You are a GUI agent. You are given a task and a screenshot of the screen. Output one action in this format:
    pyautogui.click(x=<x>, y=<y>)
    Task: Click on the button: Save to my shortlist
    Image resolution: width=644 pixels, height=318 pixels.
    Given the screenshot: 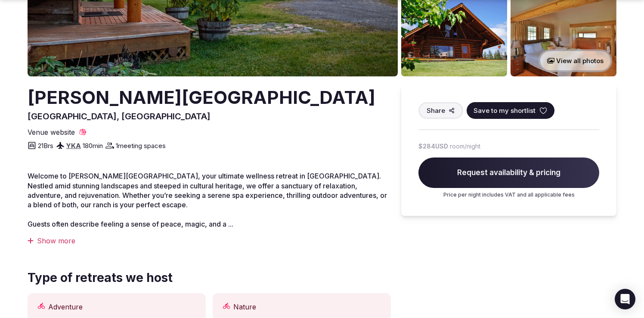 What is the action you would take?
    pyautogui.click(x=511, y=111)
    